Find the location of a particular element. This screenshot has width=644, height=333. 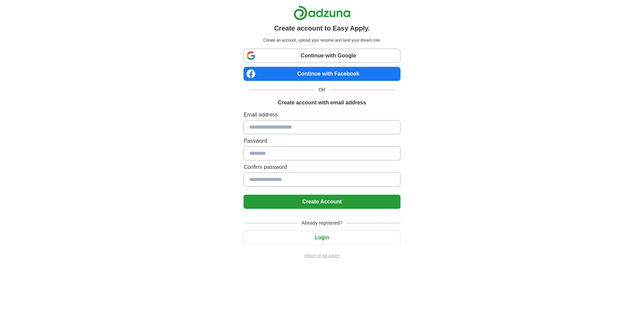

button: Create Account is located at coordinates (322, 202).